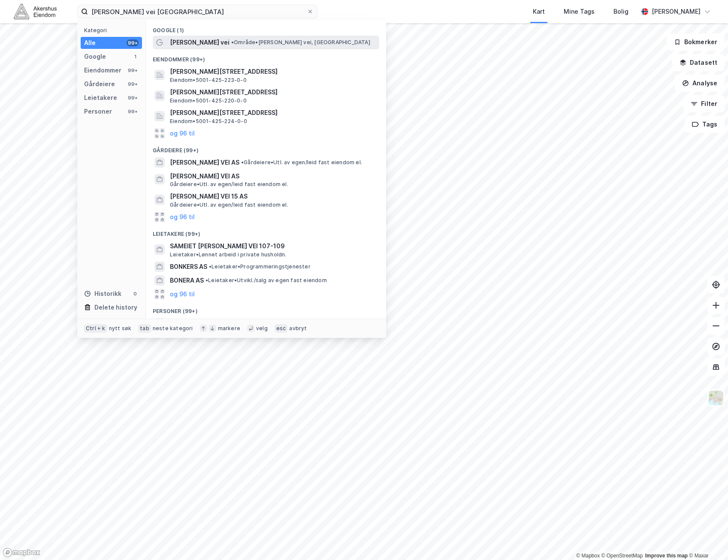 The width and height of the screenshot is (728, 560). What do you see at coordinates (21, 552) in the screenshot?
I see `a: Mapbox homepage` at bounding box center [21, 552].